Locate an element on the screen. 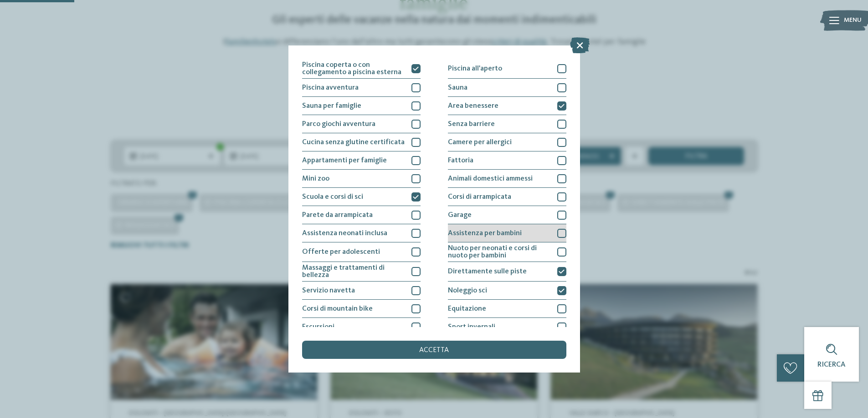  span: Parco giochi avventura is located at coordinates (338, 124).